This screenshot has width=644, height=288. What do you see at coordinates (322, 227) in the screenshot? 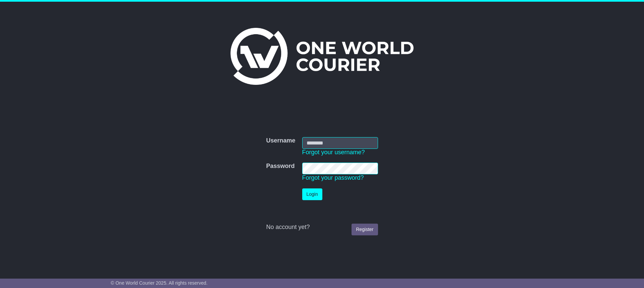
I see `div: No account yet?` at bounding box center [322, 227].